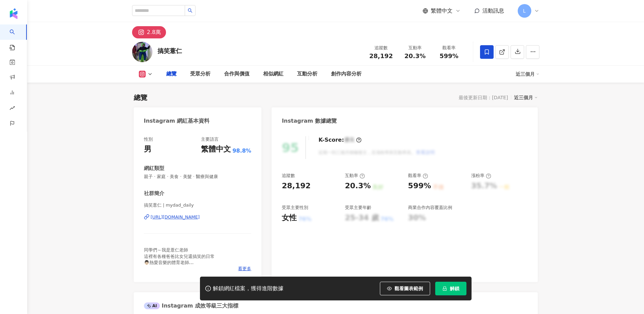 This screenshot has height=314, width=644. I want to click on span: search, so click(190, 11).